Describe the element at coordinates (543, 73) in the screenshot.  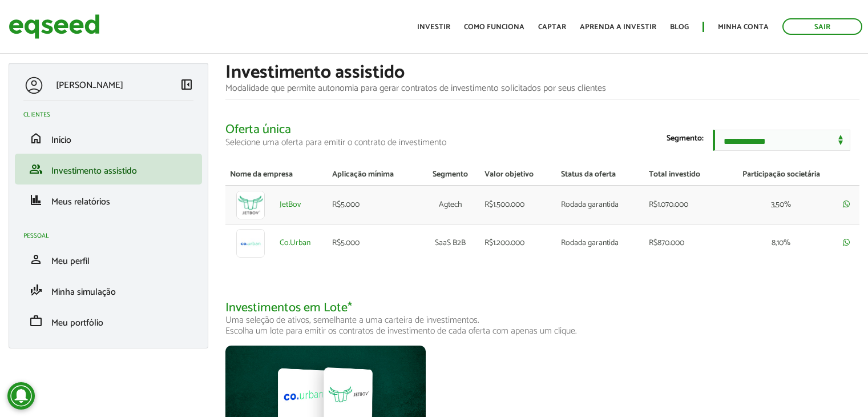
I see `h1: Investimento assistido` at that location.